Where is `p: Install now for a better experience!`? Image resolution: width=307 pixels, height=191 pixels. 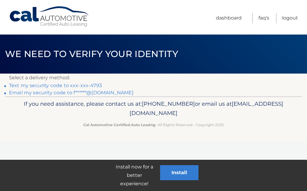 p: Install now for a better experience! is located at coordinates (135, 175).